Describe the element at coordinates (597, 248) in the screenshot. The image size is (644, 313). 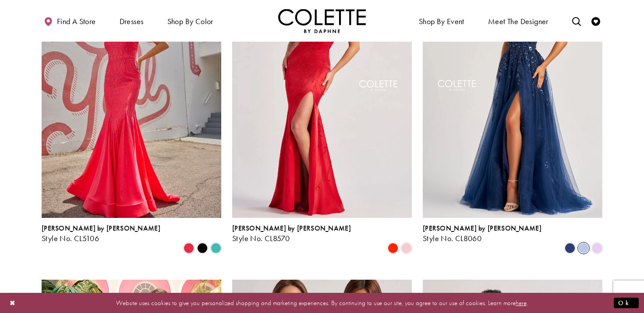
I see `i: Lilac` at that location.